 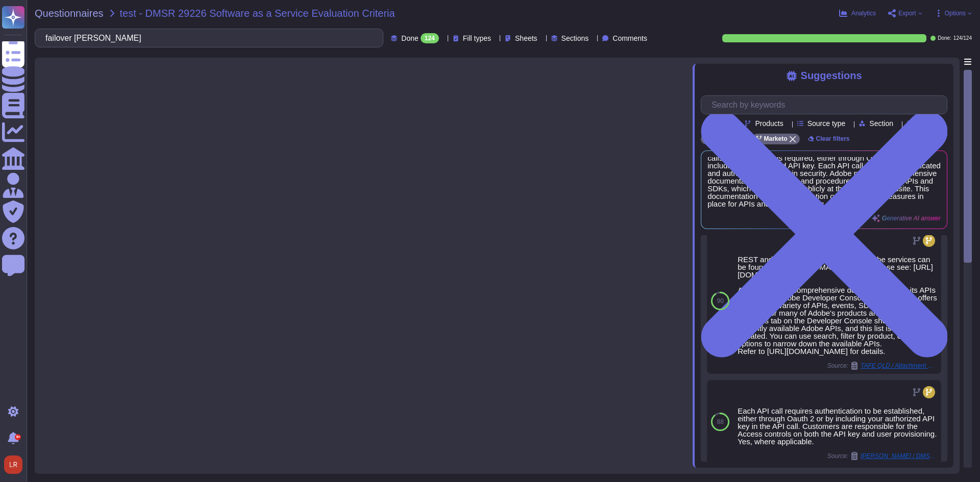 What do you see at coordinates (16, 465) in the screenshot?
I see `button: user` at bounding box center [16, 465].